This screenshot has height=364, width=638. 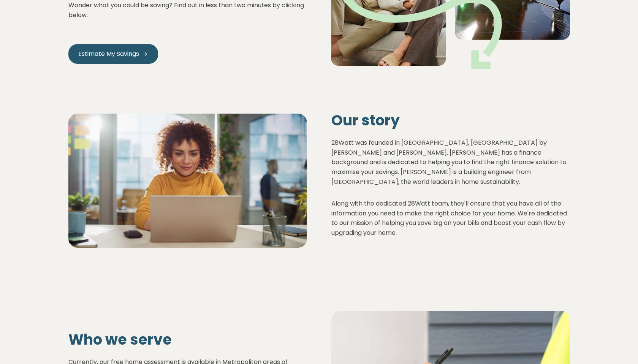 What do you see at coordinates (113, 54) in the screenshot?
I see `a: Estimate My Savings` at bounding box center [113, 54].